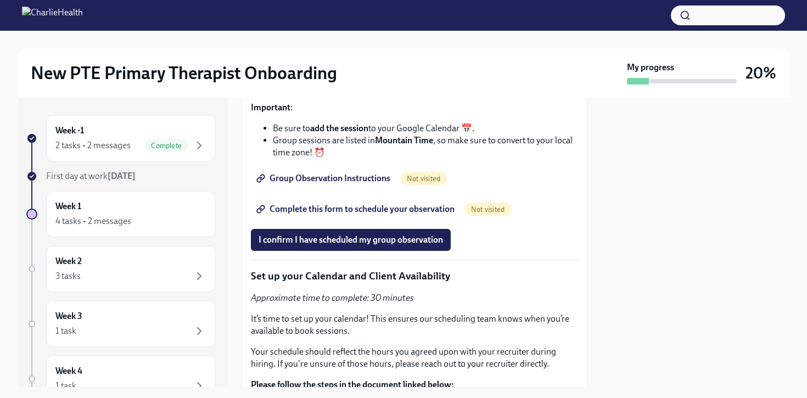 This screenshot has height=398, width=807. I want to click on li: Be sure to to your Google Calendar 📅., so click(425, 128).